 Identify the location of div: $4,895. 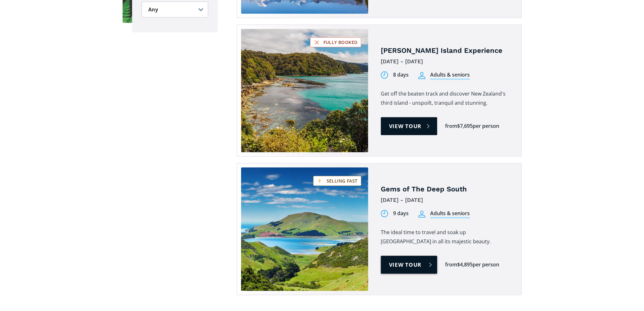
(465, 265).